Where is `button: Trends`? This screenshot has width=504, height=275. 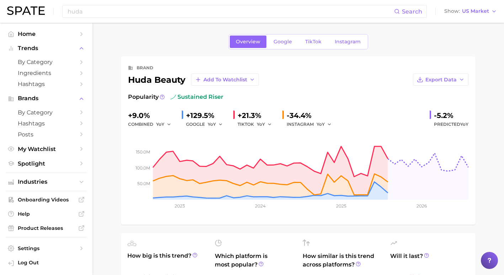
button: Trends is located at coordinates (46, 48).